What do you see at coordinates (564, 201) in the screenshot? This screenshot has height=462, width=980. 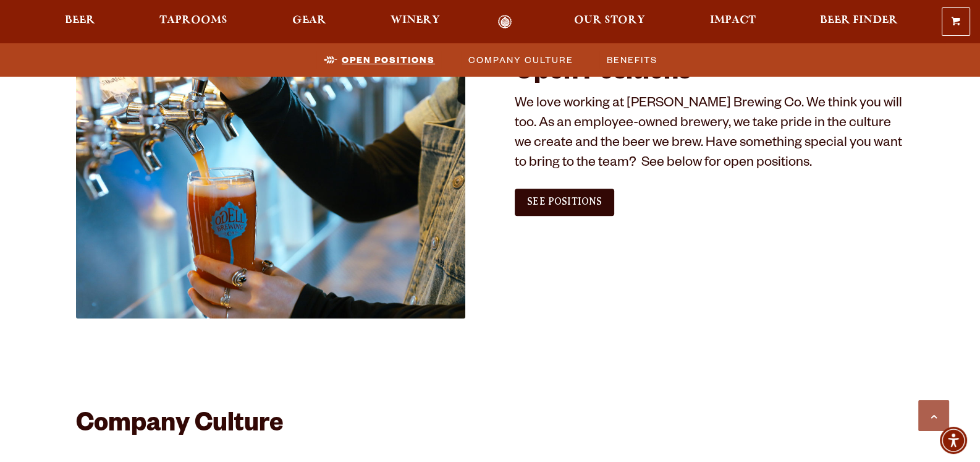 I see `span: See Positions` at bounding box center [564, 201].